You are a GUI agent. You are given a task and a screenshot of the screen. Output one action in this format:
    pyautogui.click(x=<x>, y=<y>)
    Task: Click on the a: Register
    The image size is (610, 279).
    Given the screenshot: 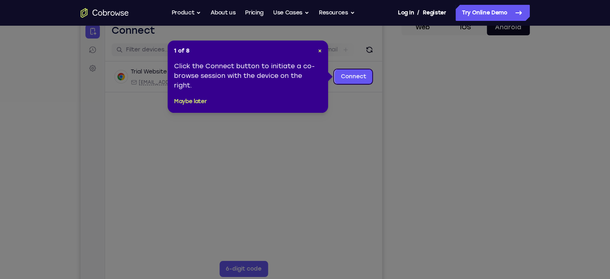 What is the action you would take?
    pyautogui.click(x=434, y=13)
    